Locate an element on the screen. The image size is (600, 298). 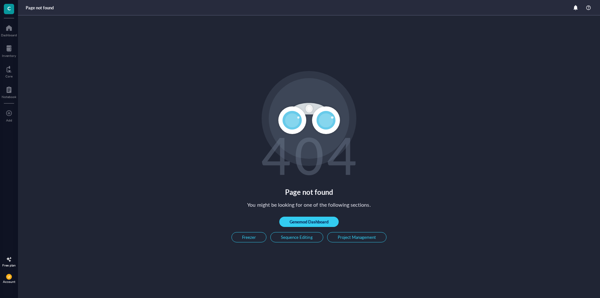
img: 404 Image is located at coordinates (309, 128).